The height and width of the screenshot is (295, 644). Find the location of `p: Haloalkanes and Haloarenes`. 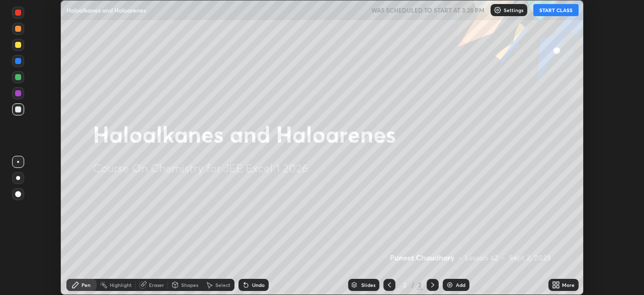

p: Haloalkanes and Haloarenes is located at coordinates (106, 10).